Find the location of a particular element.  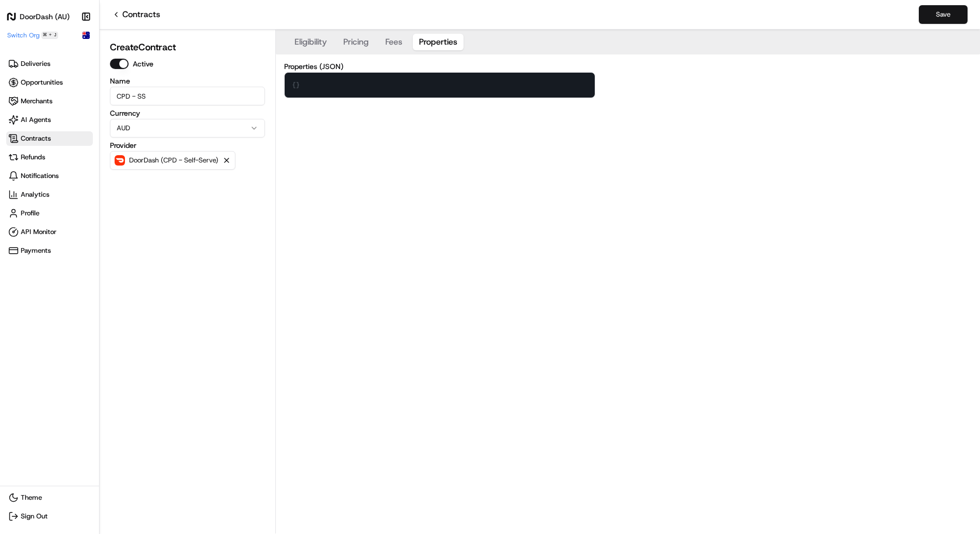

h1: Create Contract is located at coordinates (143, 48).